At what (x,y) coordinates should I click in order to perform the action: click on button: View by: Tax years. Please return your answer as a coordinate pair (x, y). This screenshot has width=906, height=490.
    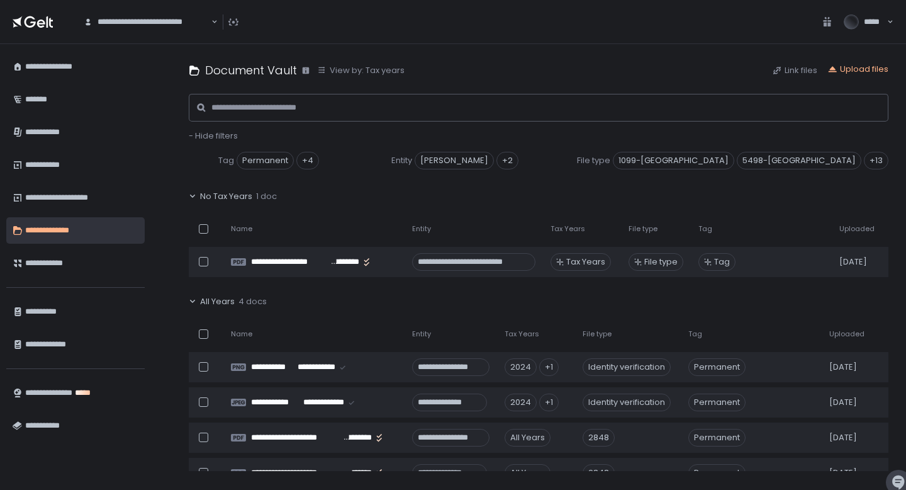
    Looking at the image, I should click on (361, 70).